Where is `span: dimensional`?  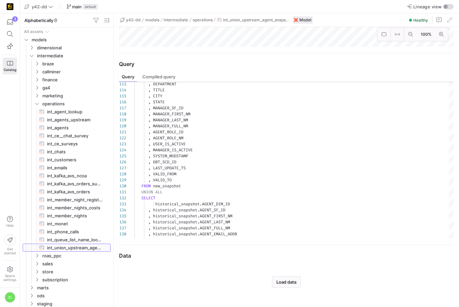 span: dimensional is located at coordinates (73, 48).